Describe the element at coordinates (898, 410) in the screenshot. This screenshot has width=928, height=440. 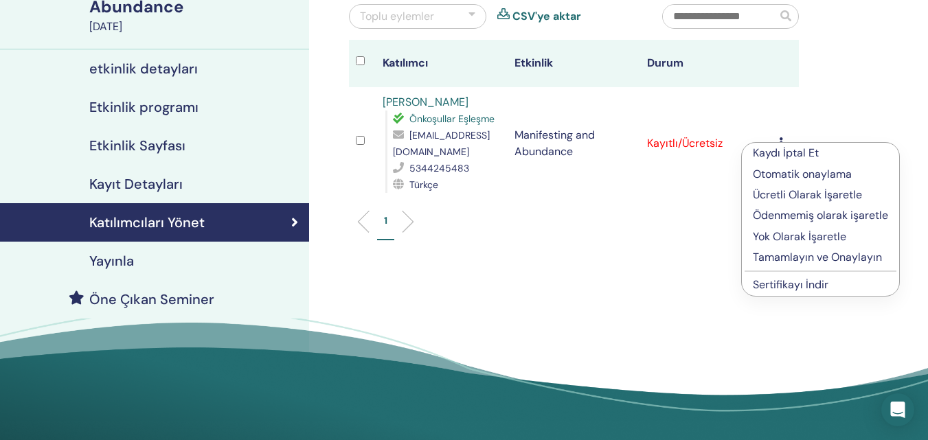
I see `div: Open Intercom Messenger` at that location.